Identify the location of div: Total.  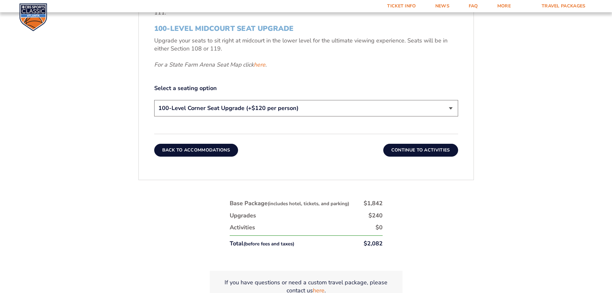
(262, 243).